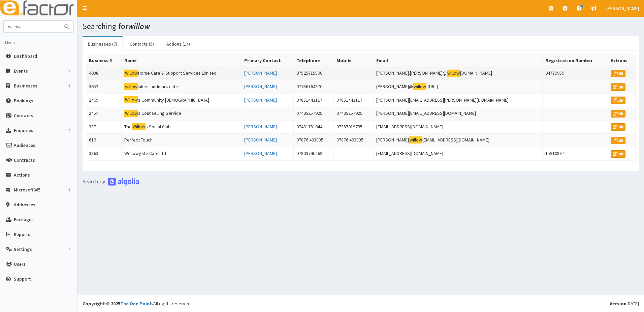 The width and height of the screenshot is (644, 312). What do you see at coordinates (25, 145) in the screenshot?
I see `span: Audiences` at bounding box center [25, 145].